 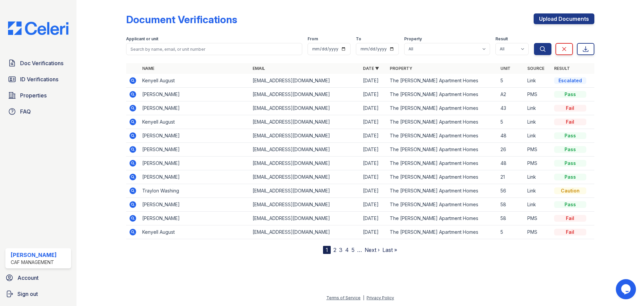 I want to click on td: 26, so click(x=511, y=150).